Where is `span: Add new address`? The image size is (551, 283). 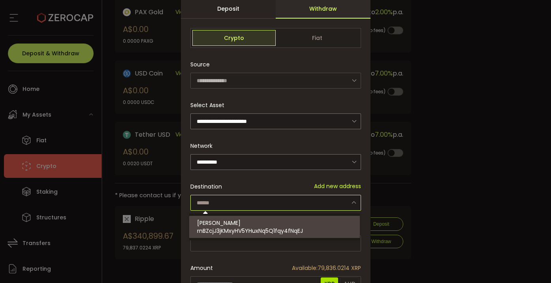 span: Add new address is located at coordinates (337, 186).